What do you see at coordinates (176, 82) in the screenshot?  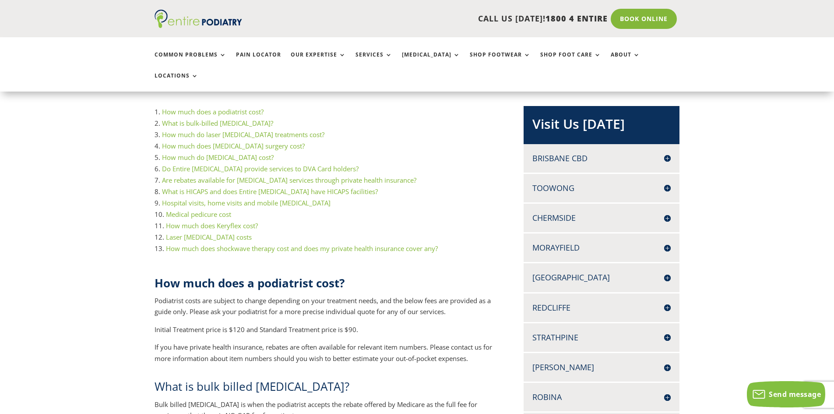 I see `a: Locations` at bounding box center [176, 82].